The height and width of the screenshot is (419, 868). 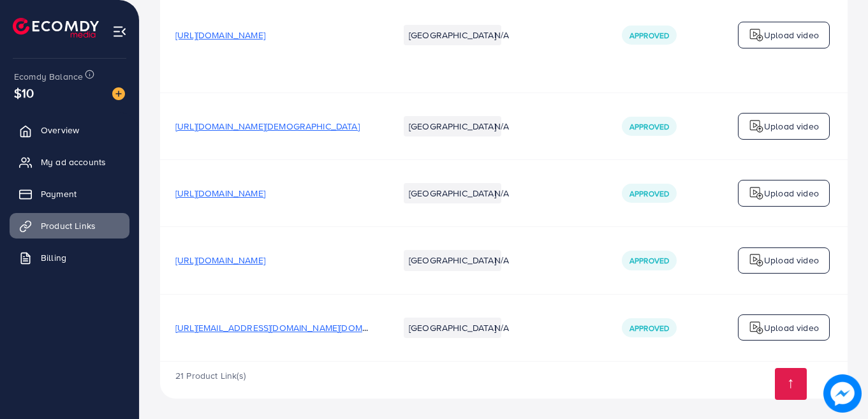 I want to click on span: Overview, so click(x=60, y=130).